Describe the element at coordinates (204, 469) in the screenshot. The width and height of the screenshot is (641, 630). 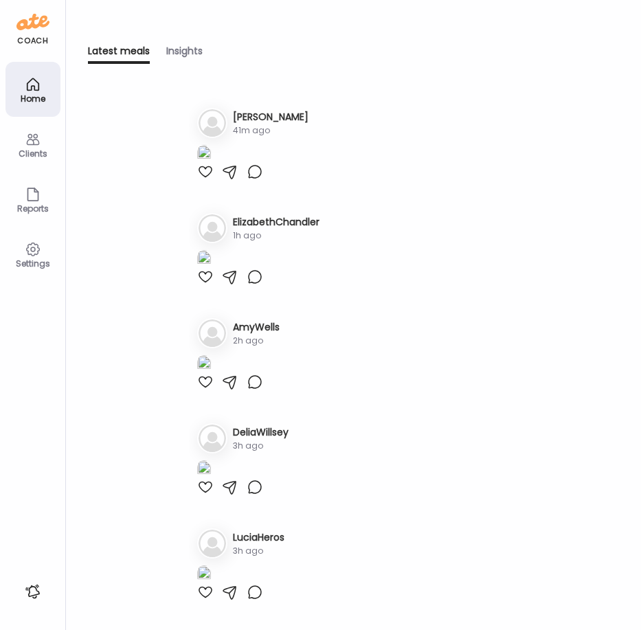
I see `img: images%2FGHdhXm9jJtNQdLs9r9pbhWu10OF2%2FZ5D1BGXQNTKOavBbu6UV%2FQPcxDn9CkvgvasLVkdDO_1080` at that location.